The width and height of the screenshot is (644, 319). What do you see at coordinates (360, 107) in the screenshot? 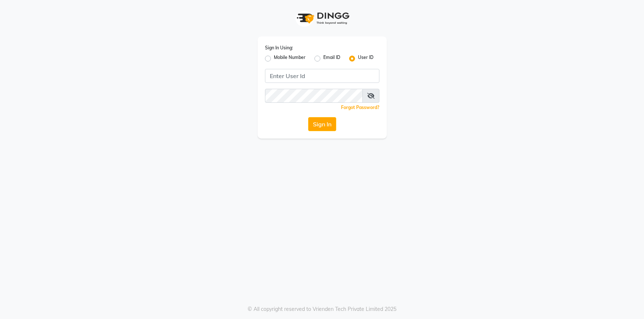
I see `a: Forgot Password?` at bounding box center [360, 107].